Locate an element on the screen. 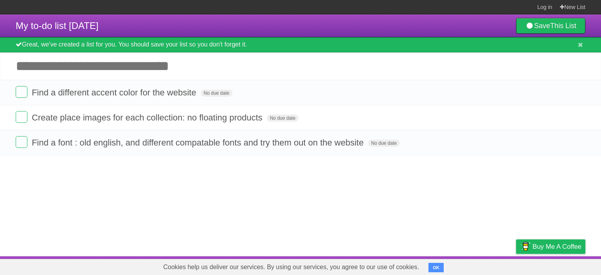  a: Developers is located at coordinates (453, 265).